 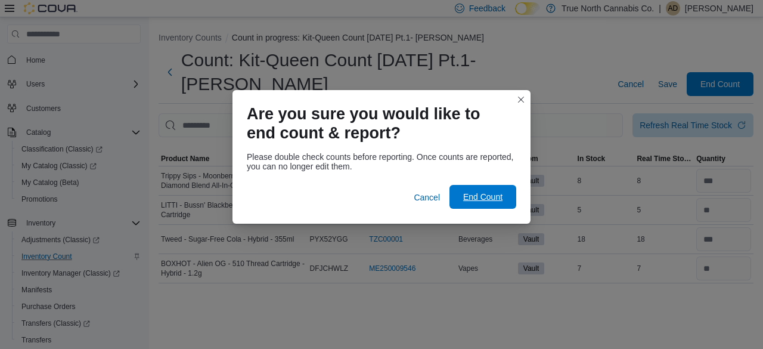 What do you see at coordinates (427, 197) in the screenshot?
I see `span: Cancel` at bounding box center [427, 197].